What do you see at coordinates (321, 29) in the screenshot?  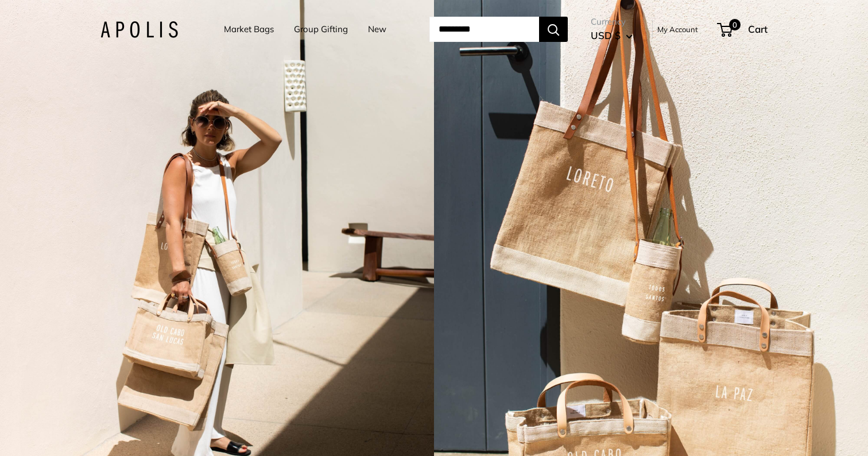 I see `a: Group Gifting` at bounding box center [321, 29].